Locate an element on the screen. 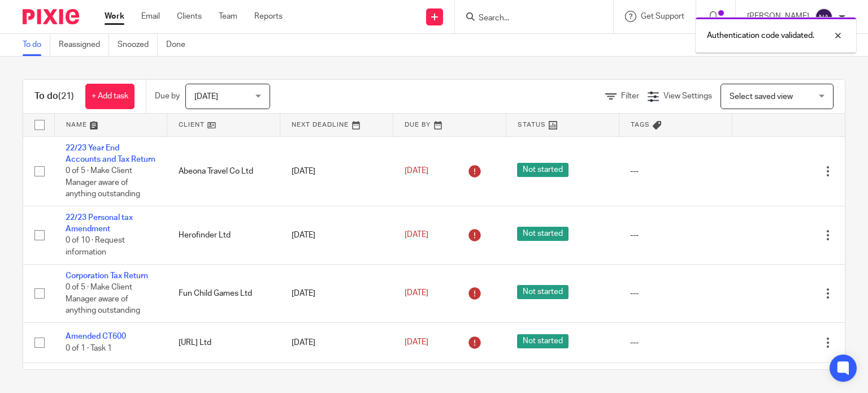 The image size is (868, 393). h1: To do is located at coordinates (54, 96).